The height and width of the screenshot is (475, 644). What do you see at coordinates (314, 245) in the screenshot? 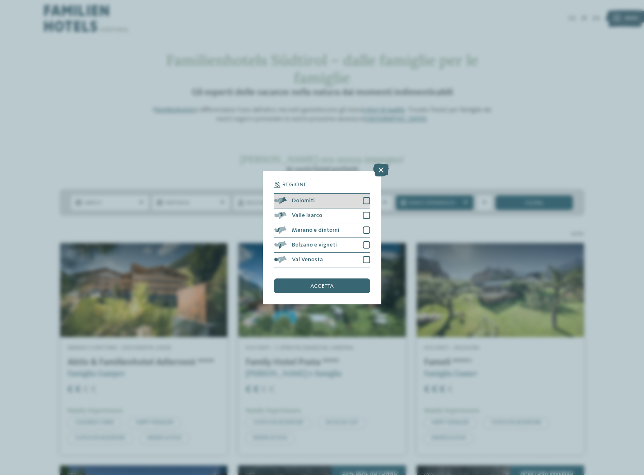
I see `span: Bolzano e vigneti` at bounding box center [314, 245].